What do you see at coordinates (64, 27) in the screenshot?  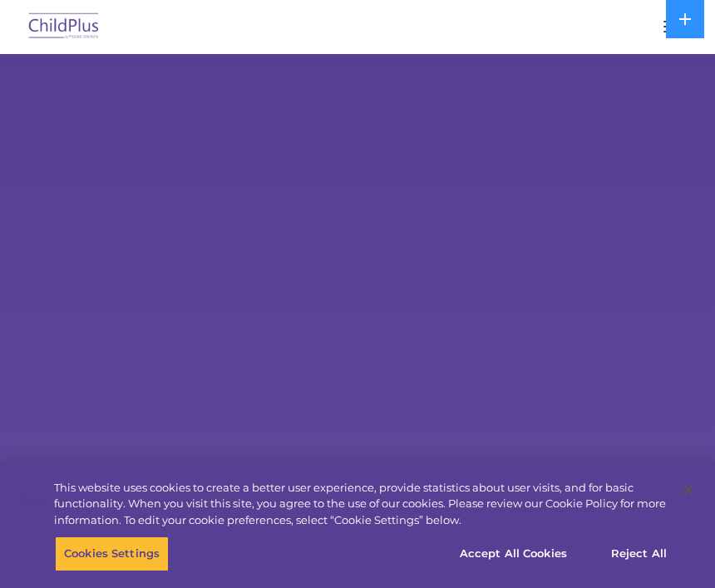 I see `img: ChildPlus by Procare Solutions` at bounding box center [64, 27].